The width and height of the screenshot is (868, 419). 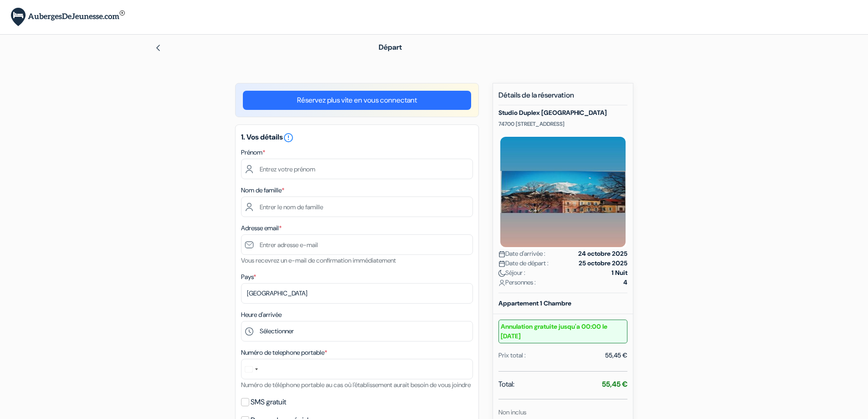 What do you see at coordinates (502, 273) in the screenshot?
I see `img: moon.svg` at bounding box center [502, 273].